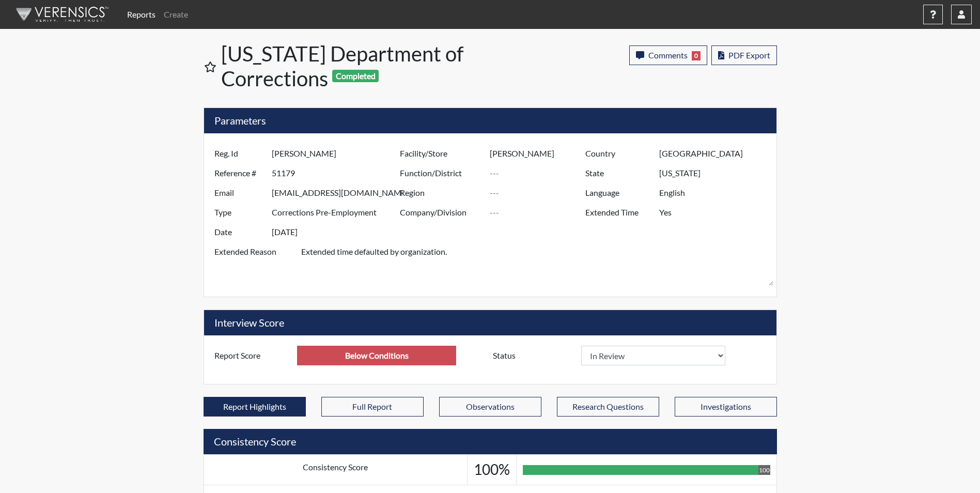 This screenshot has width=980, height=493. Describe the element at coordinates (619, 213) in the screenshot. I see `label: Extended Time` at that location.